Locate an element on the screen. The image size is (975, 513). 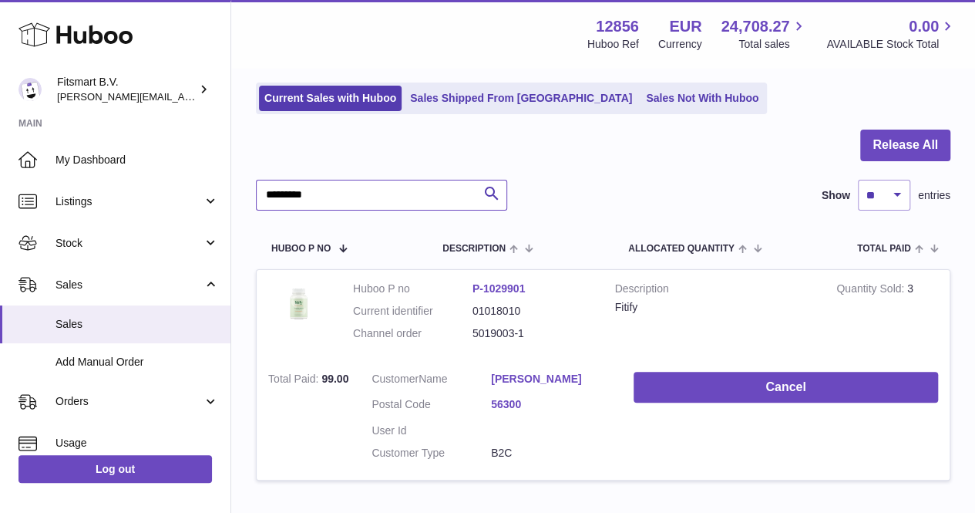
dt: Huboo P no is located at coordinates (413, 288).